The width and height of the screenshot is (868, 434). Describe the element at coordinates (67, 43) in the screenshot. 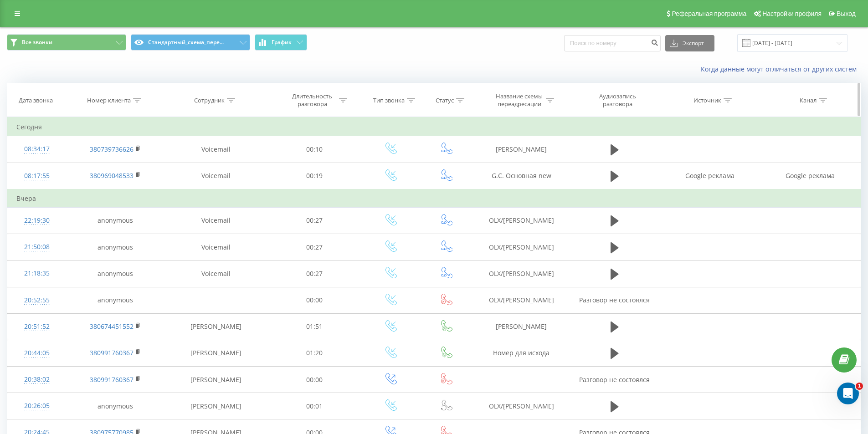

I see `button: Все звонки` at that location.